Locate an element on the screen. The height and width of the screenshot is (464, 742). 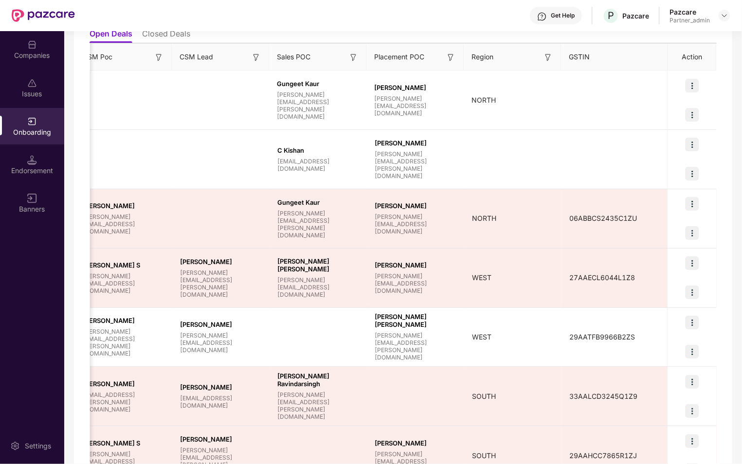
span: 29AATFB9966B2ZS is located at coordinates (602, 337).